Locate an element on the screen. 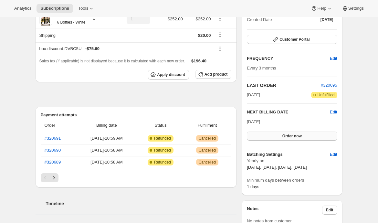 The width and height of the screenshot is (378, 223). button: Tools is located at coordinates (86, 8).